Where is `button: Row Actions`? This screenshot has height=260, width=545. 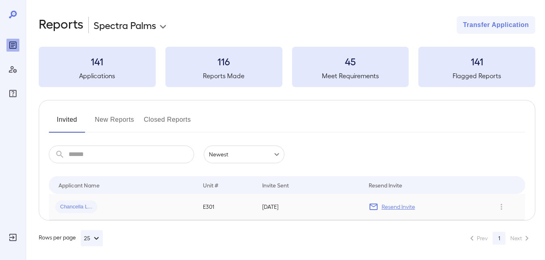 button: Row Actions is located at coordinates (502, 207).